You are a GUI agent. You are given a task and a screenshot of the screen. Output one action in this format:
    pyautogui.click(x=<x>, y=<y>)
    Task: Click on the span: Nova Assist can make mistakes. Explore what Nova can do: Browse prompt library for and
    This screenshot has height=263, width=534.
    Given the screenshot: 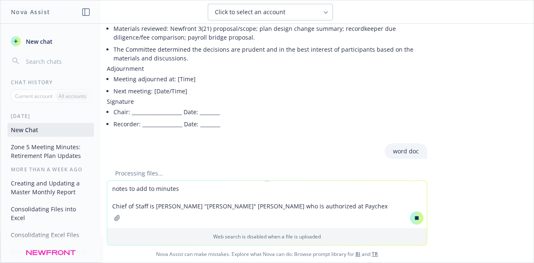 What is the action you would take?
    pyautogui.click(x=267, y=254)
    